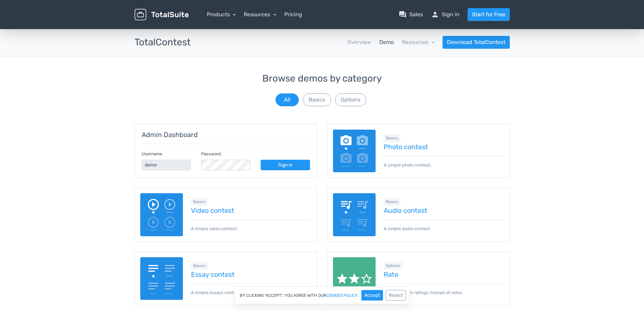 This screenshot has height=311, width=644. What do you see at coordinates (251, 210) in the screenshot?
I see `a: Video contest` at bounding box center [251, 210].